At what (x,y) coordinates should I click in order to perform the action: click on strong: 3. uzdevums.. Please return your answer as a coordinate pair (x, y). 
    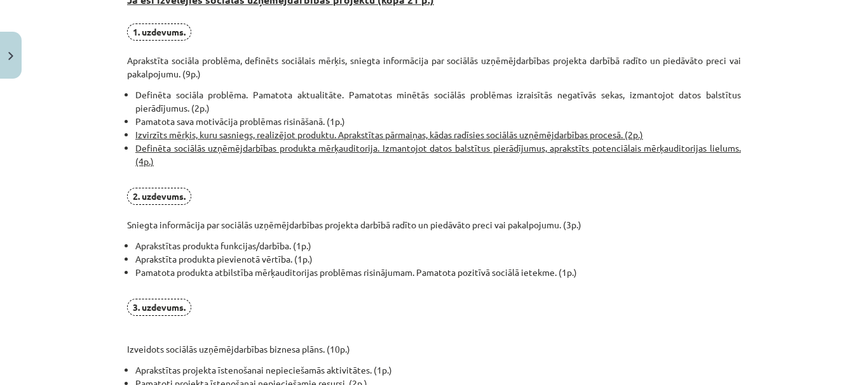
    Looking at the image, I should click on (159, 307).